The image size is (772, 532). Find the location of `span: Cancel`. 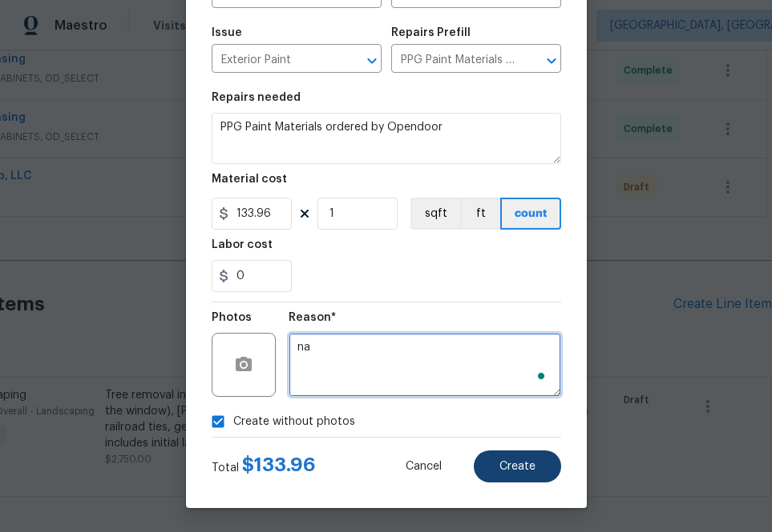

span: Cancel is located at coordinates (423, 467).